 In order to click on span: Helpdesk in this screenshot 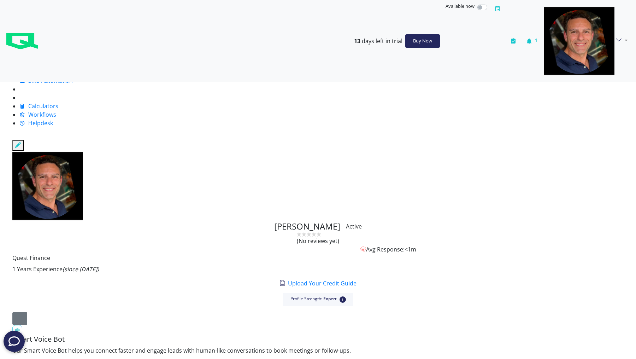, I will do `click(41, 123)`.